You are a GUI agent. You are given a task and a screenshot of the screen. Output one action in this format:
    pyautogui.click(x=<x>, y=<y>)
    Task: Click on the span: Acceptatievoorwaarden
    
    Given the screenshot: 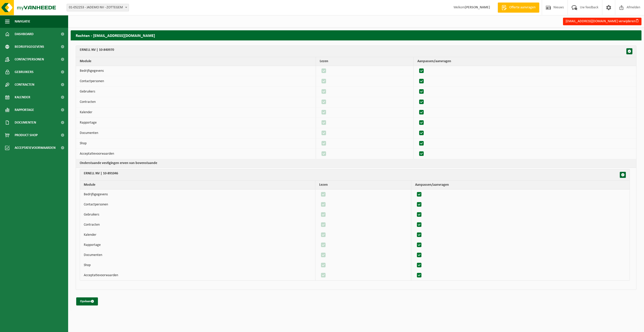 What is the action you would take?
    pyautogui.click(x=35, y=148)
    